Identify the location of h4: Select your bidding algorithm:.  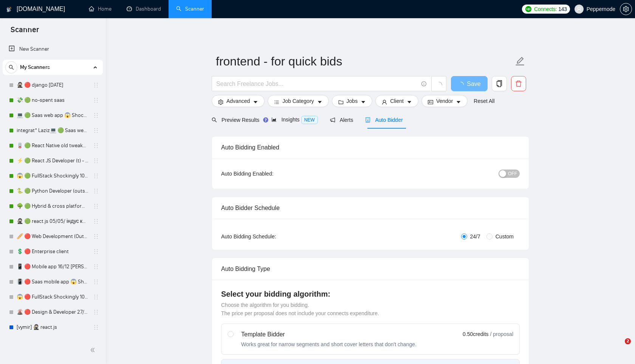
(370, 294).